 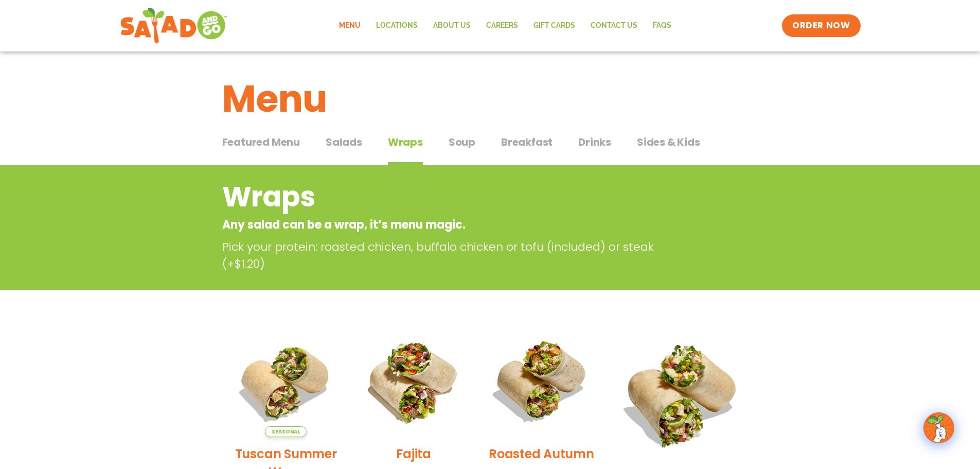 I want to click on a: About Us, so click(x=451, y=26).